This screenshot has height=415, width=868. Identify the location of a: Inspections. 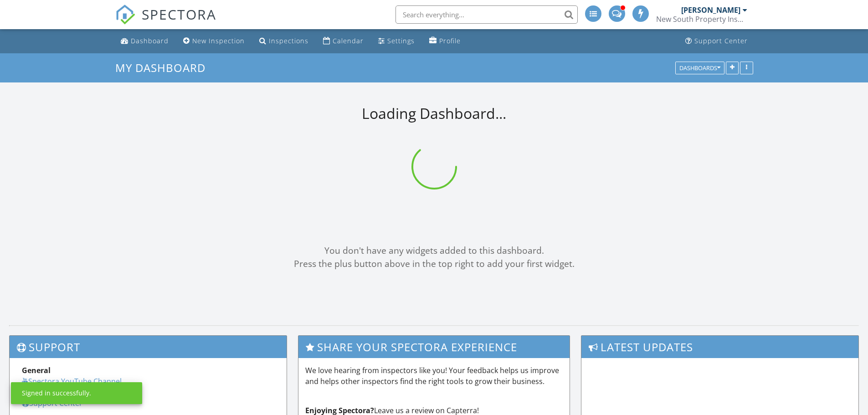
(284, 41).